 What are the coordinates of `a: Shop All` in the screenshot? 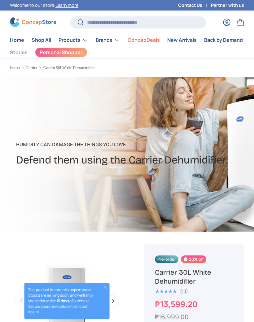 It's located at (41, 40).